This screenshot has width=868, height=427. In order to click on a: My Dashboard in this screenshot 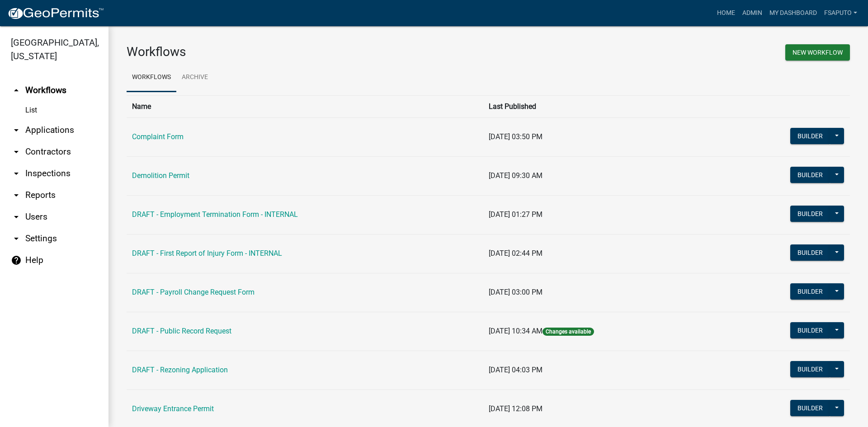, I will do `click(793, 13)`.